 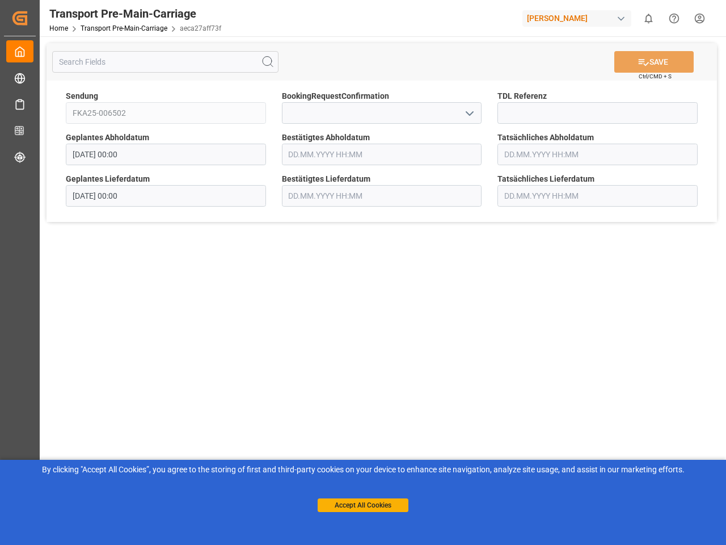 What do you see at coordinates (522, 96) in the screenshot?
I see `span: TDL Referenz` at bounding box center [522, 96].